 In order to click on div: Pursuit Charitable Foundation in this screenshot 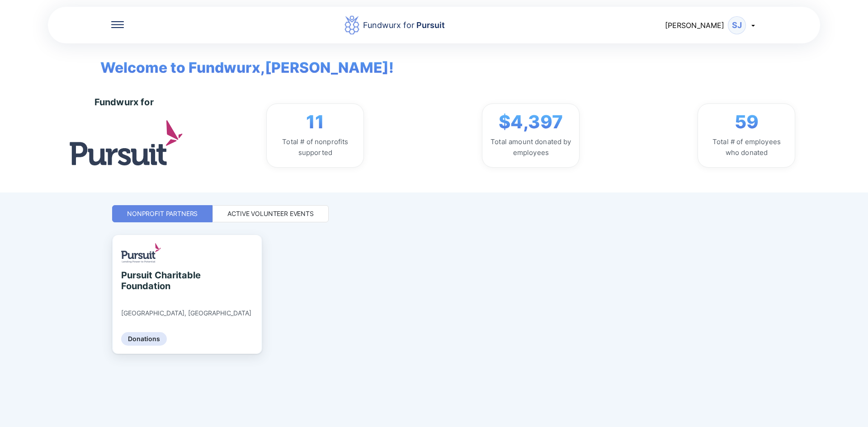, I will do `click(162, 281)`.